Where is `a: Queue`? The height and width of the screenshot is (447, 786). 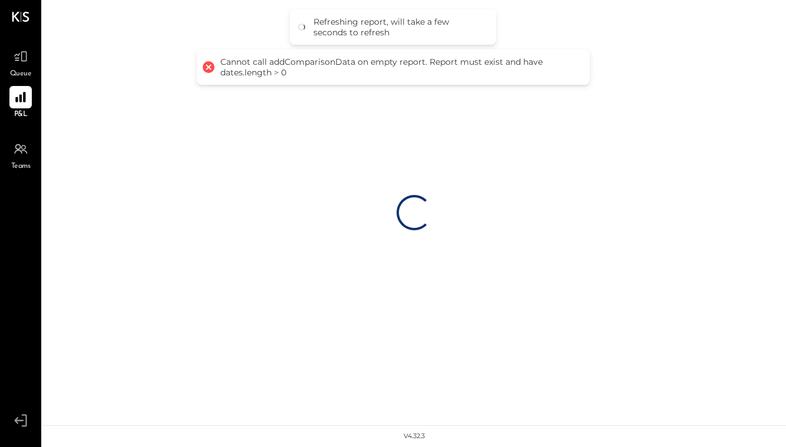 a: Queue is located at coordinates (21, 62).